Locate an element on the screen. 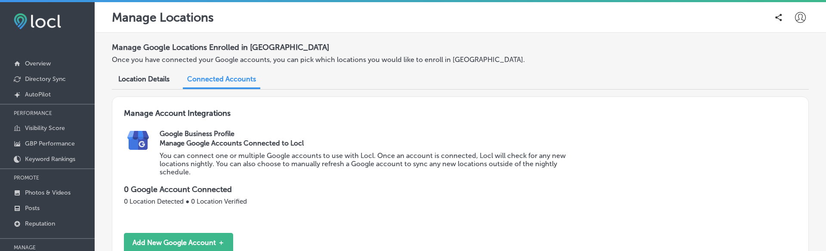 This screenshot has height=251, width=826. p: Photos & Videos is located at coordinates (48, 192).